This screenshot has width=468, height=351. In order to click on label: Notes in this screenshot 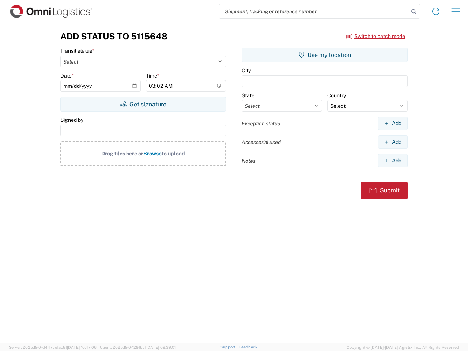, I will do `click(249, 161)`.